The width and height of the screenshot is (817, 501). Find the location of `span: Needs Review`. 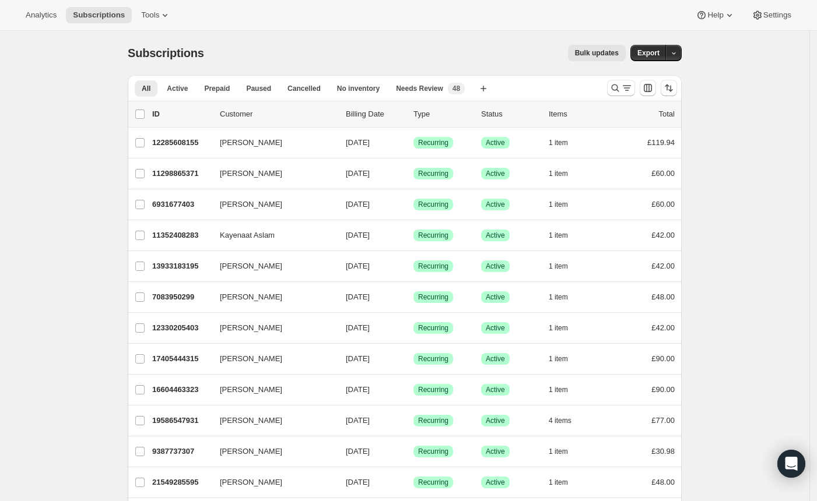

span: Needs Review is located at coordinates (419, 89).